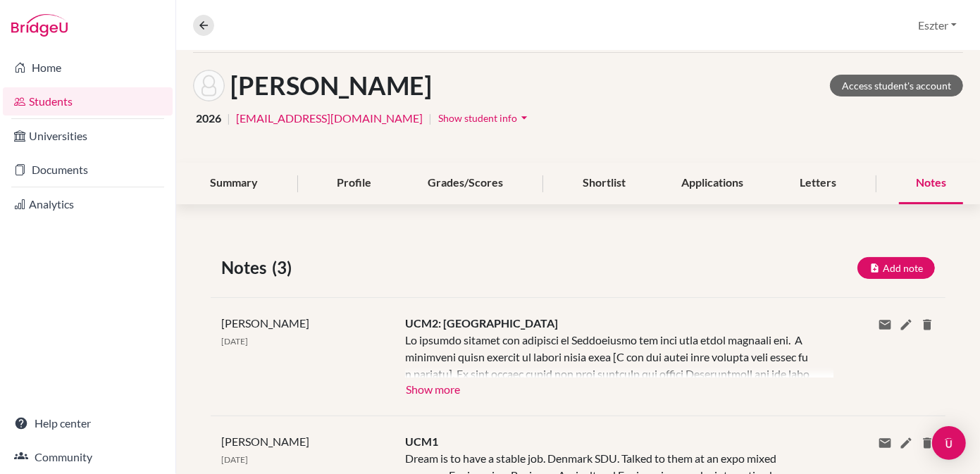  Describe the element at coordinates (950, 443) in the screenshot. I see `div: Open Intercom Messenger` at that location.